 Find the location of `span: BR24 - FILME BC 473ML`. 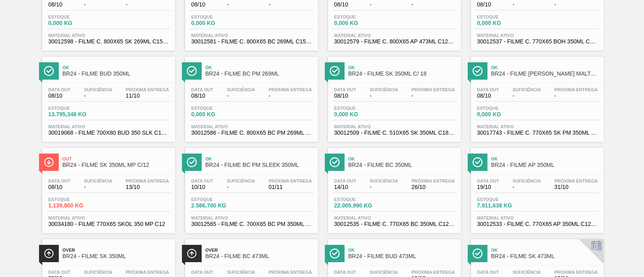

span: BR24 - FILME BC 473ML is located at coordinates (260, 256).